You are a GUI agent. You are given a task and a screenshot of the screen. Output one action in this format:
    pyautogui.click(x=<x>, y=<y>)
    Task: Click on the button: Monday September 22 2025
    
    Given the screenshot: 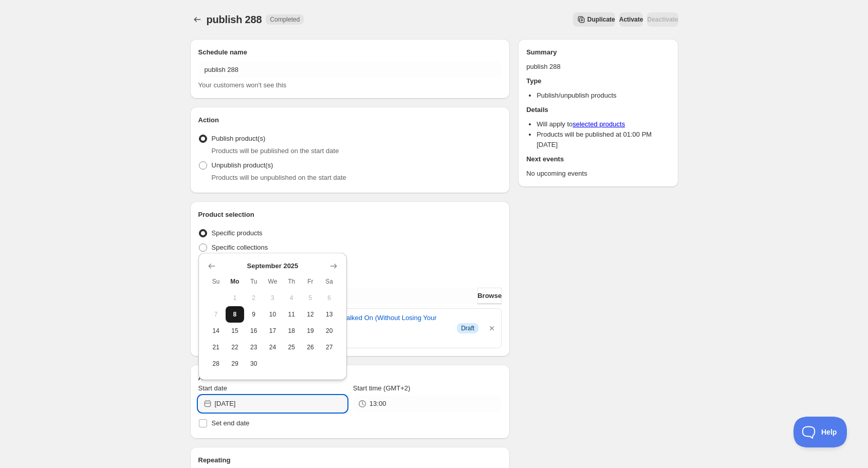 What is the action you would take?
    pyautogui.click(x=235, y=347)
    